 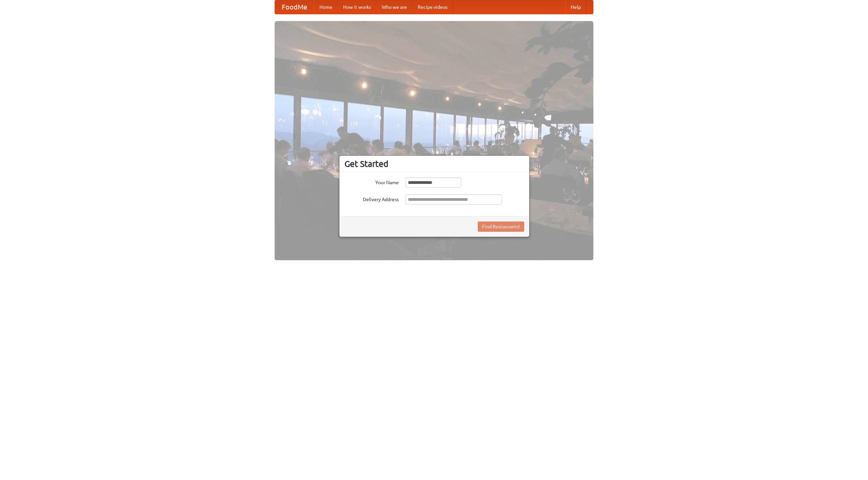 I want to click on a: Help, so click(x=576, y=7).